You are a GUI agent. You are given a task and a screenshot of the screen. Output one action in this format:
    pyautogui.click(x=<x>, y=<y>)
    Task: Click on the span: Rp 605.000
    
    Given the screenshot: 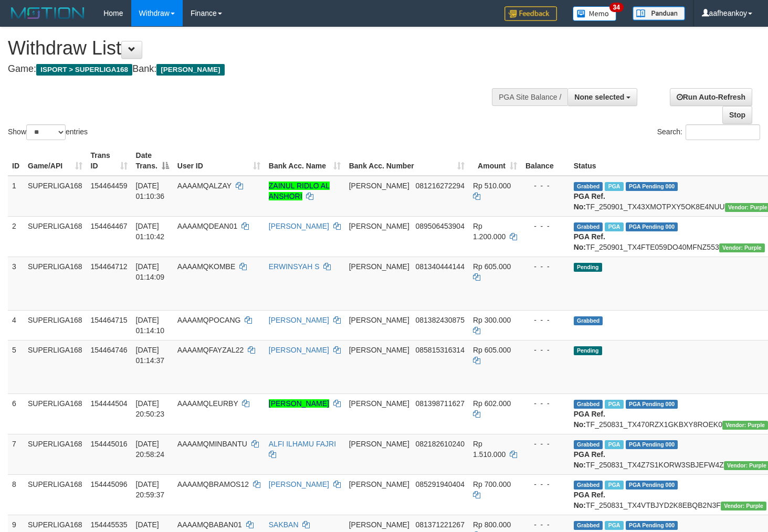 What is the action you would take?
    pyautogui.click(x=491, y=350)
    